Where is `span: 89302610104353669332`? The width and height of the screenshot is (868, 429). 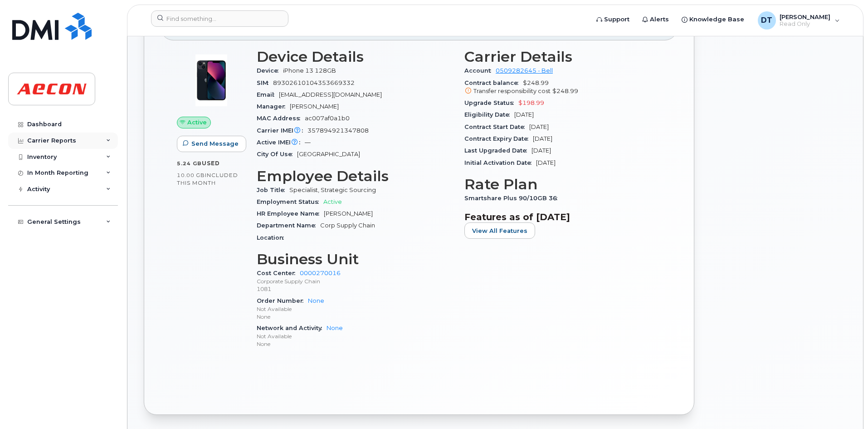
span: 89302610104353669332 is located at coordinates (314, 82).